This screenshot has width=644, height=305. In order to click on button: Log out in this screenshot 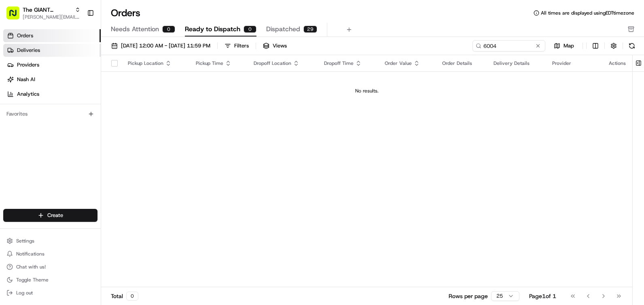, I will do `click(50, 293)`.